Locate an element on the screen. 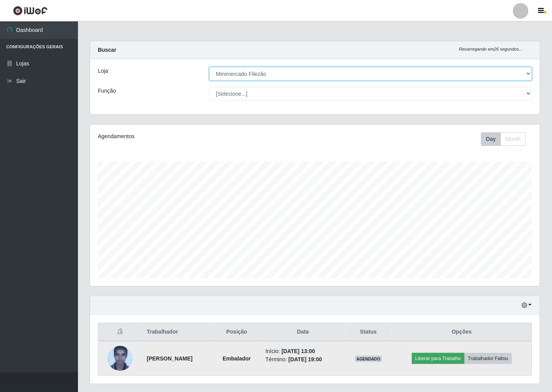 The width and height of the screenshot is (552, 392). span: AGENDADO is located at coordinates (369, 359).